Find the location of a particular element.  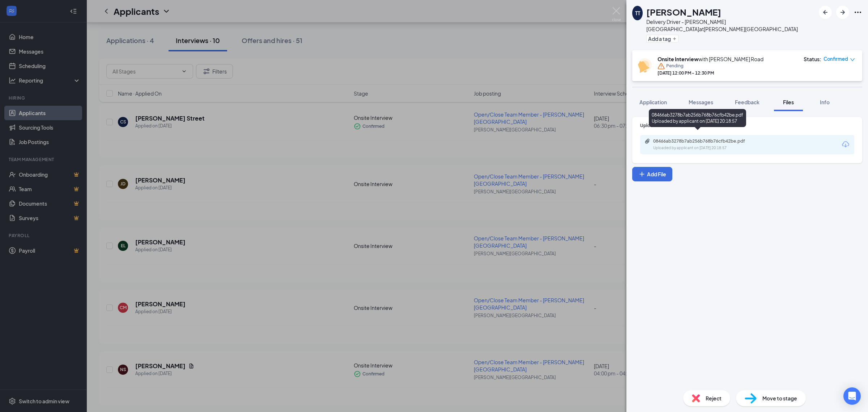

div: Status : is located at coordinates (812, 59).